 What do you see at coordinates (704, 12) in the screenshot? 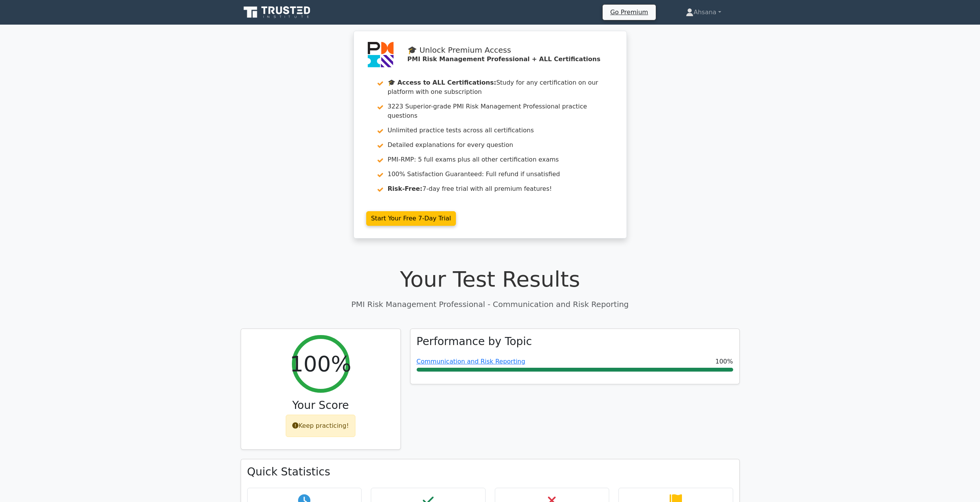
I see `a: Ahsana` at bounding box center [704, 12].